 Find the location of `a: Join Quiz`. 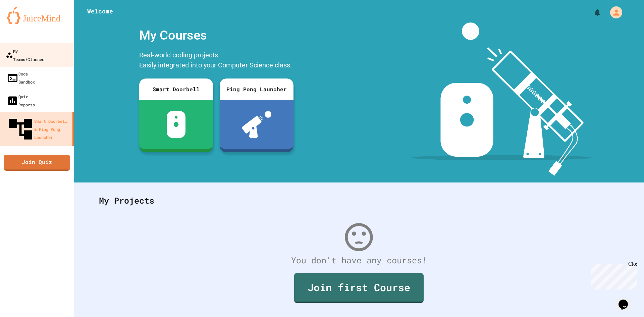

a: Join Quiz is located at coordinates (37, 163).